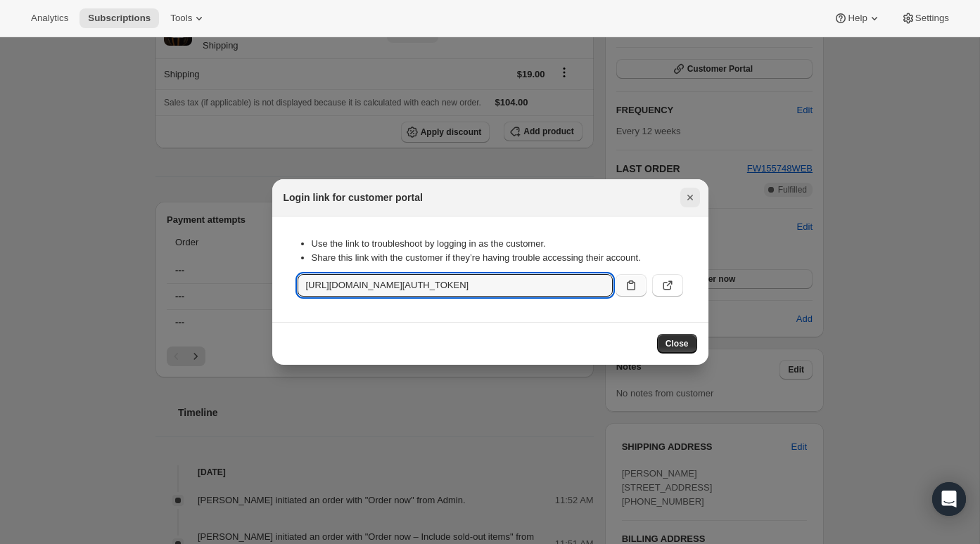 Image resolution: width=980 pixels, height=544 pixels. I want to click on button: Settings, so click(925, 18).